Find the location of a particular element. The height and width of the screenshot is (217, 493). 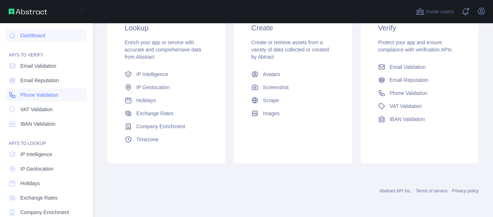

span: Screenshot is located at coordinates (276, 87).